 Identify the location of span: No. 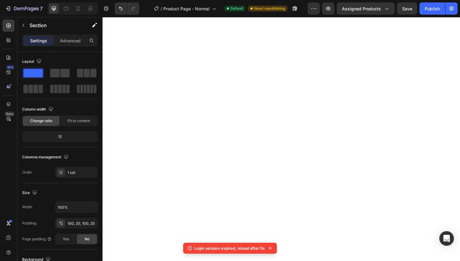
(87, 239).